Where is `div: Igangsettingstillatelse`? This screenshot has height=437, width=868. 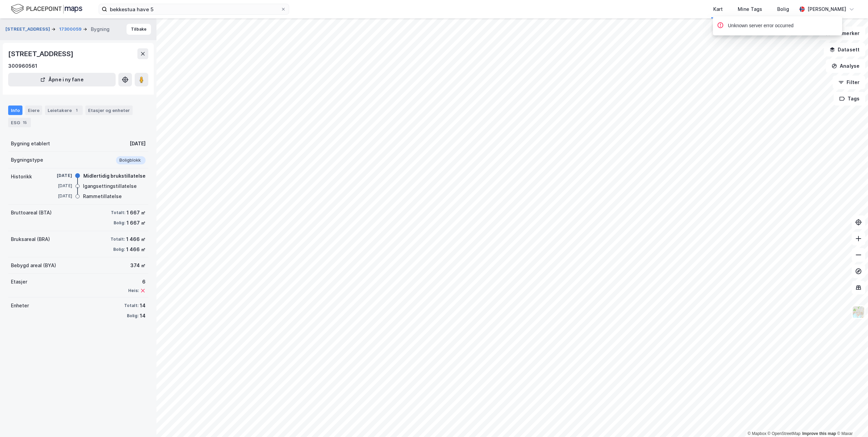
div: Igangsettingstillatelse is located at coordinates (110, 186).